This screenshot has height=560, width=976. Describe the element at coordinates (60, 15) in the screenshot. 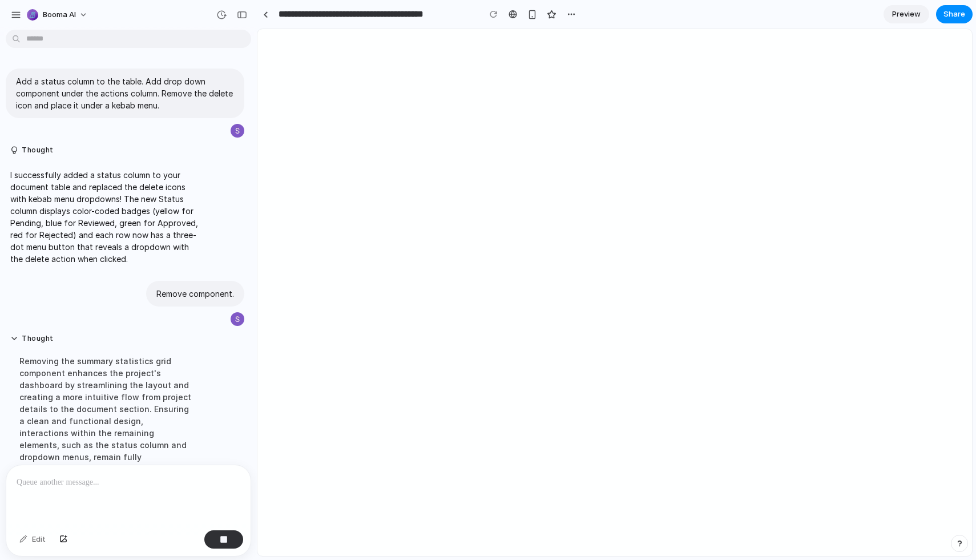

I see `span: Booma AI` at that location.